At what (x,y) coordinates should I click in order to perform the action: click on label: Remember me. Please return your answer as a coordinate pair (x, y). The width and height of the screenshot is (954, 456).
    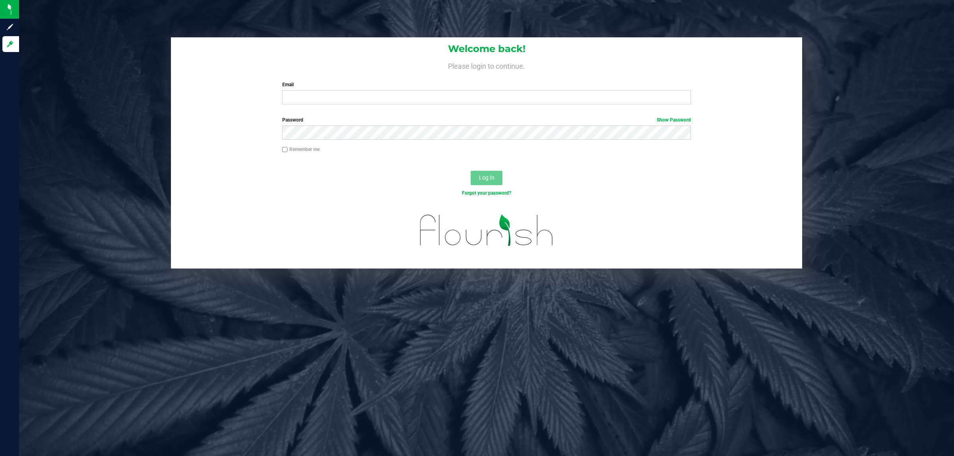
    Looking at the image, I should click on (301, 149).